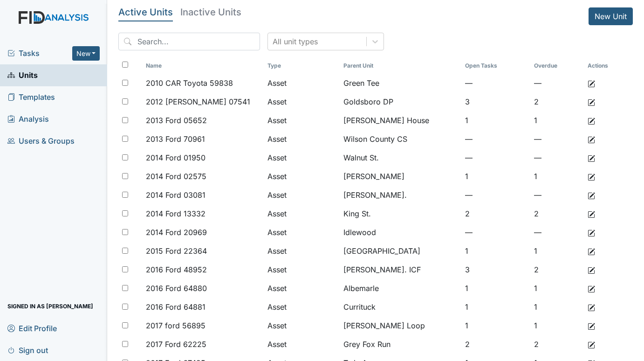  Describe the element at coordinates (401, 214) in the screenshot. I see `td: King St.` at that location.